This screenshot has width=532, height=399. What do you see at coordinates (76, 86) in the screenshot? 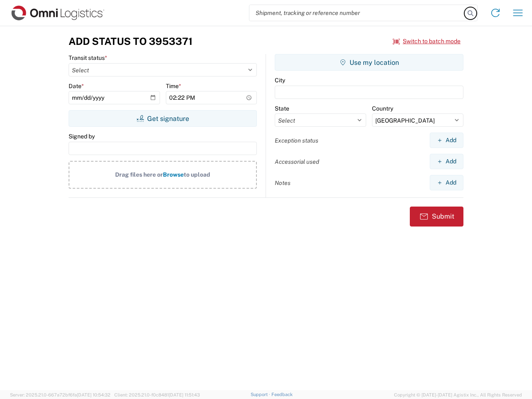
I see `label: Date` at bounding box center [76, 86].